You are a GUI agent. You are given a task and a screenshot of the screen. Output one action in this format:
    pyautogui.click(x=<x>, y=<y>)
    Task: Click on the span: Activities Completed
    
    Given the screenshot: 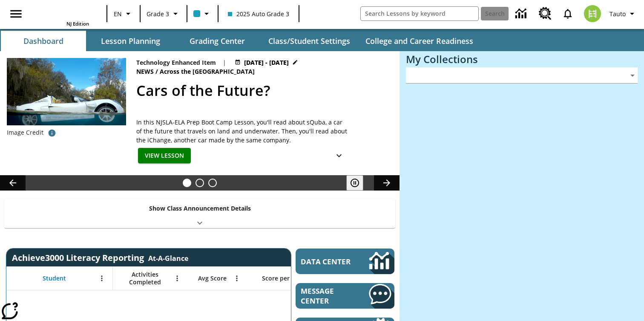 What is the action you would take?
    pyautogui.click(x=145, y=278)
    